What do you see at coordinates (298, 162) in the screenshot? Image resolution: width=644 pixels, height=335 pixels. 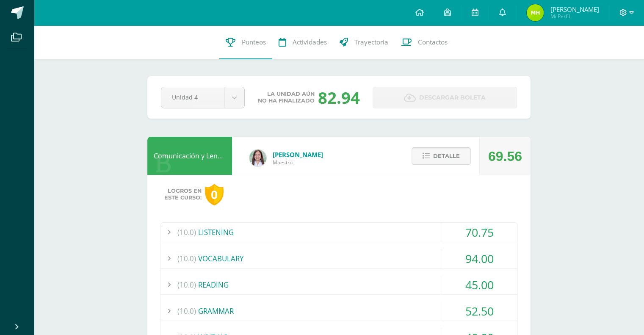 I see `span: Maestro` at bounding box center [298, 162].